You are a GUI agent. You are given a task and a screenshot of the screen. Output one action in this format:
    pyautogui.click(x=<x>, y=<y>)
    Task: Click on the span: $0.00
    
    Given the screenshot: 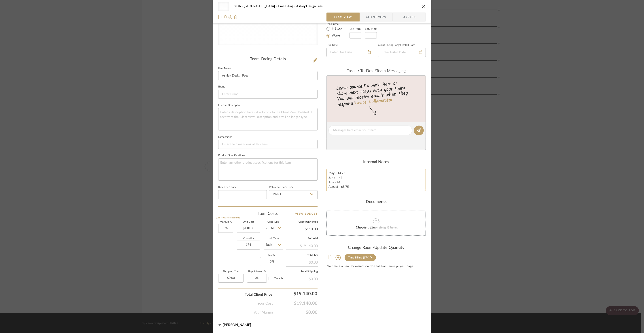 What is the action you would take?
    pyautogui.click(x=295, y=312)
    